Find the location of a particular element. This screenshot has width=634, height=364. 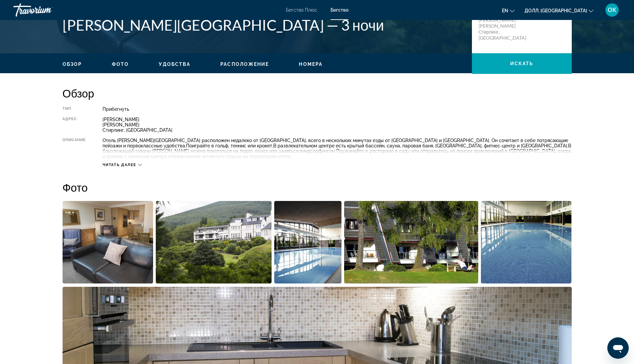

button: Удобства is located at coordinates (175, 64).